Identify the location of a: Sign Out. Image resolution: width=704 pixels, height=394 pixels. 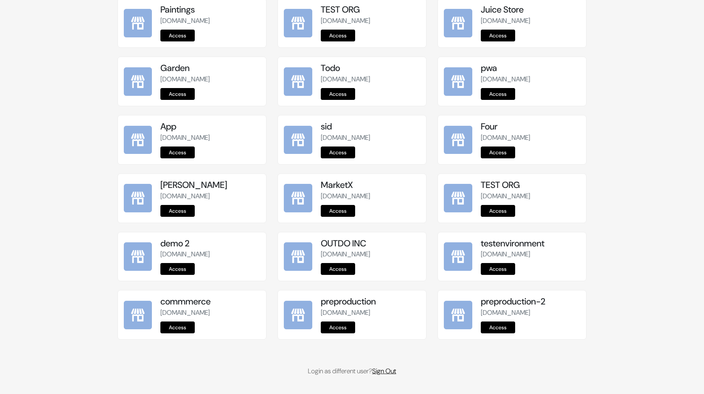
(384, 371).